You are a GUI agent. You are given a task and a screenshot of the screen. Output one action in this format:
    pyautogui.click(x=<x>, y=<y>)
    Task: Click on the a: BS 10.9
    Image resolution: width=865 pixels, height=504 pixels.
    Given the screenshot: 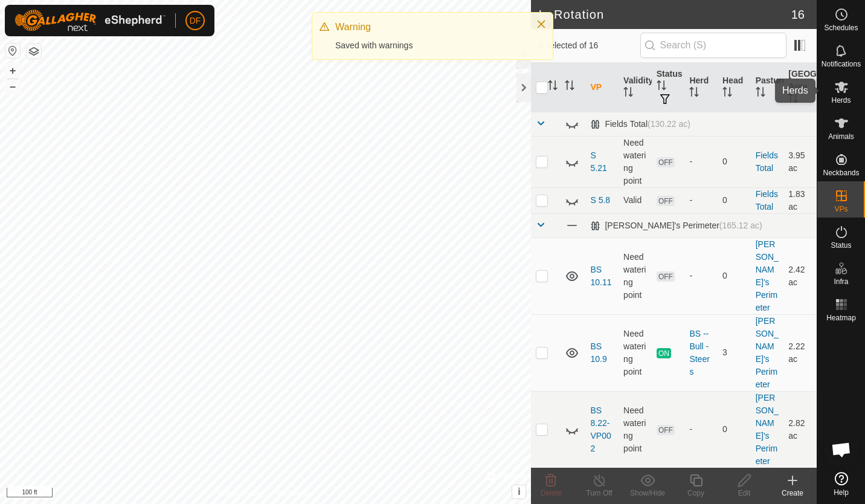 What is the action you would take?
    pyautogui.click(x=598, y=352)
    